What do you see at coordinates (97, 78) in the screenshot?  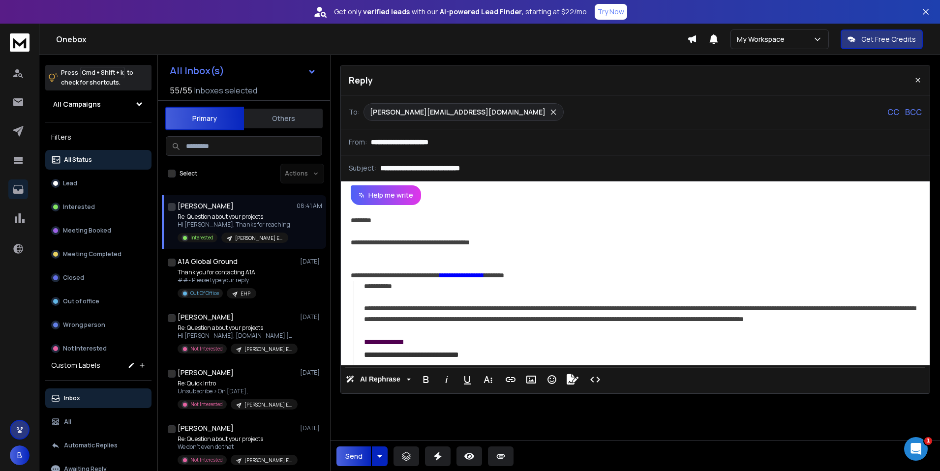 I see `p: Press to check for shortcuts.` at bounding box center [97, 78].